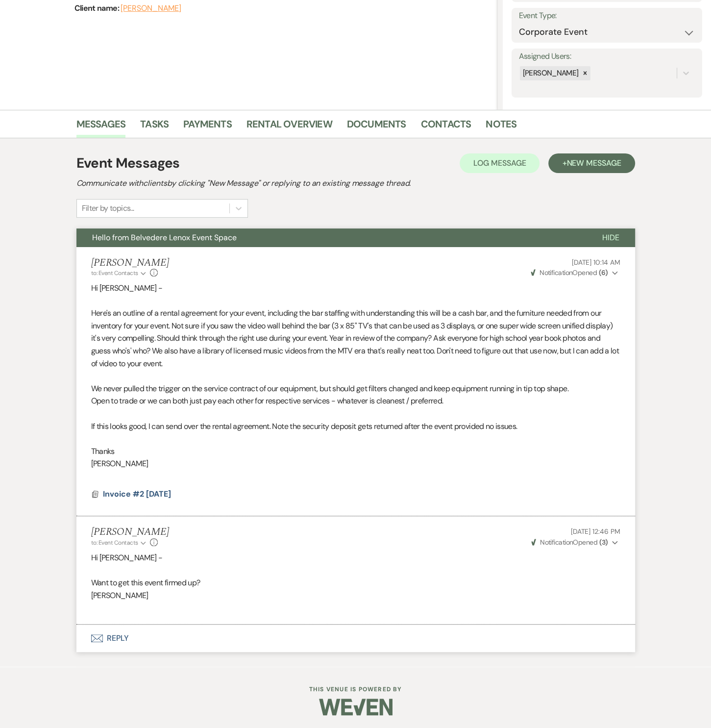  I want to click on a: Documents, so click(377, 127).